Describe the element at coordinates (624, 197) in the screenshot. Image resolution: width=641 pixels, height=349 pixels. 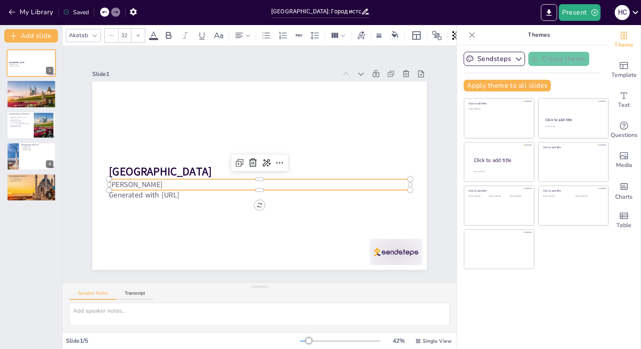
I see `span: Charts` at that location.